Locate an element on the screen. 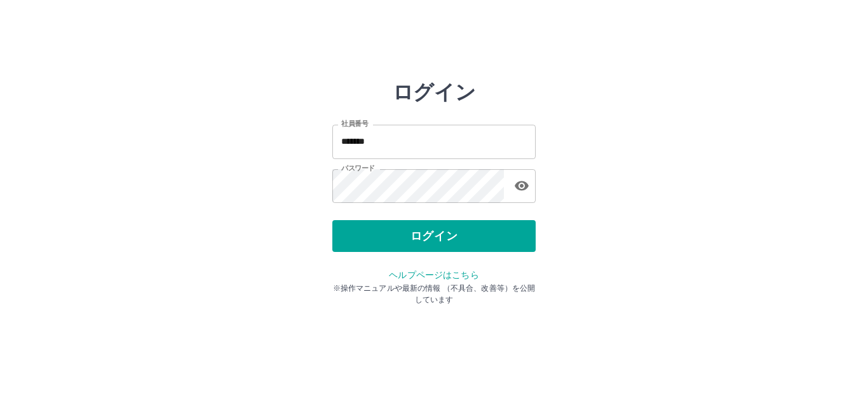  label: パスワード is located at coordinates (358, 168).